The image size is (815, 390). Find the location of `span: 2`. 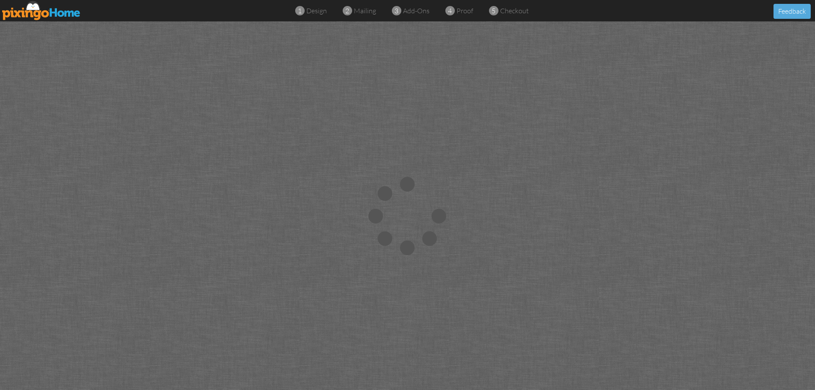

span: 2 is located at coordinates (347, 11).